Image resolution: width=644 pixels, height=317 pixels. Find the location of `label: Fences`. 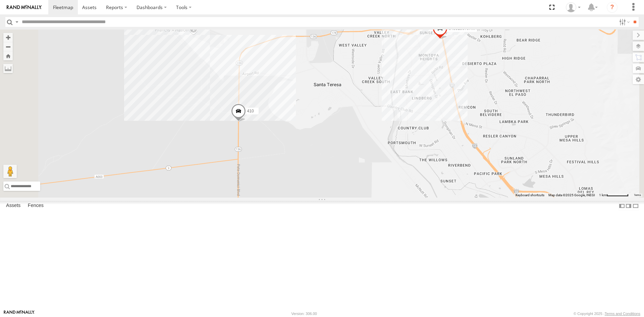

label: Fences is located at coordinates (36, 207).